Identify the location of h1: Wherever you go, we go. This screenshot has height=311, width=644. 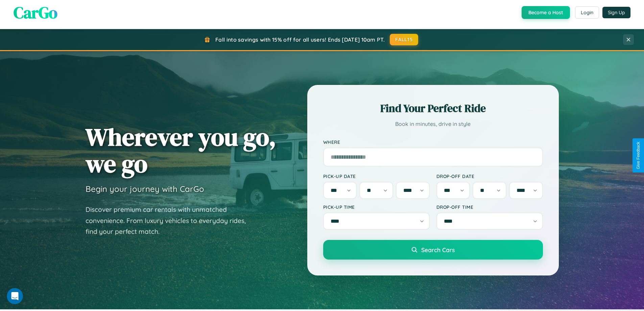
(181, 150).